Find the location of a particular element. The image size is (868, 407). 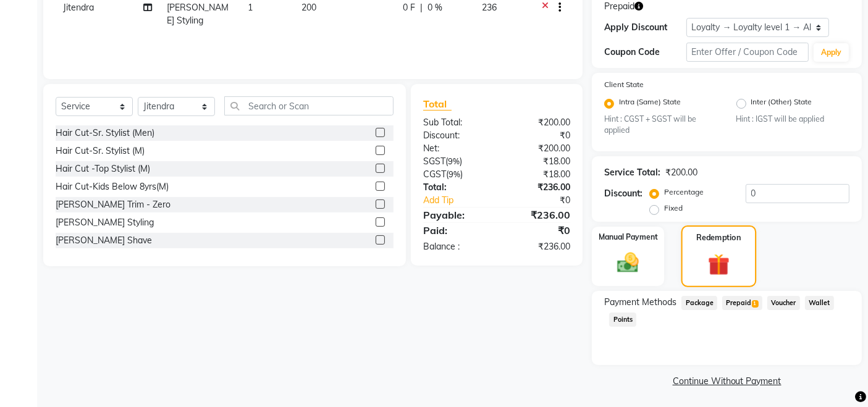

label: Intra (Same) State is located at coordinates (649, 104).